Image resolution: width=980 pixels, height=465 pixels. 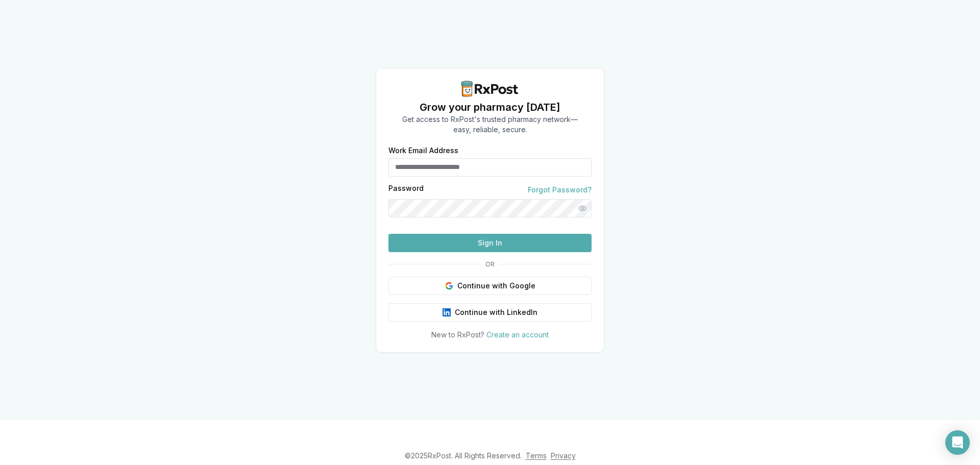 I want to click on label: Password, so click(x=405, y=190).